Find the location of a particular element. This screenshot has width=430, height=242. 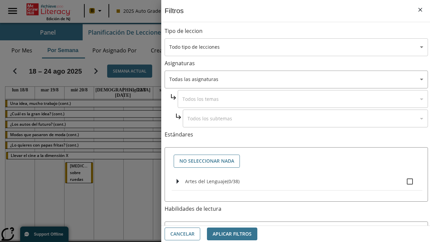

p: Asignaturas is located at coordinates (296, 63).